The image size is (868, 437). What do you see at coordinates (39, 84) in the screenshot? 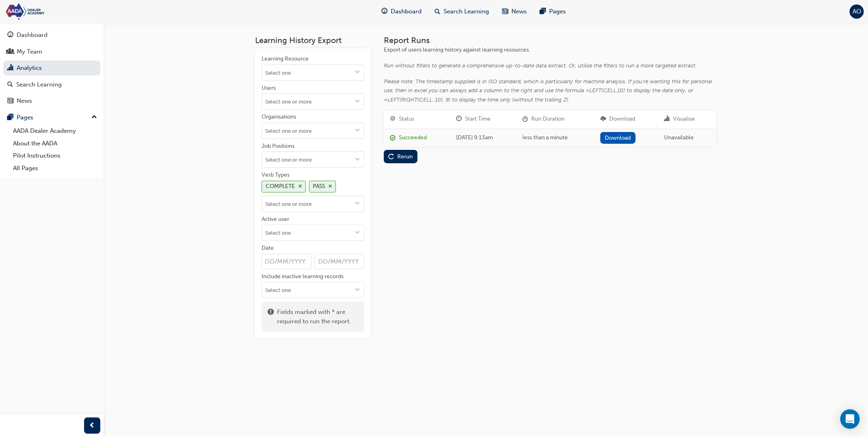
I see `div: Search Learning` at bounding box center [39, 84].